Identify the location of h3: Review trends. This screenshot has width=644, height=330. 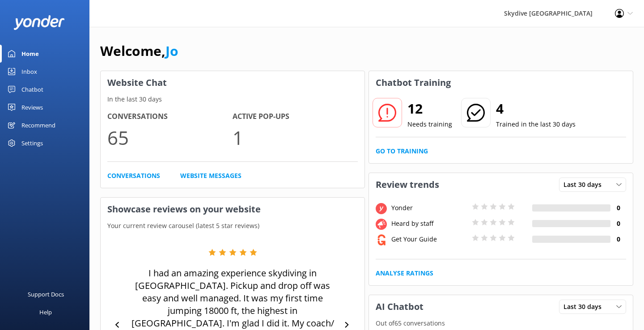
(407, 185).